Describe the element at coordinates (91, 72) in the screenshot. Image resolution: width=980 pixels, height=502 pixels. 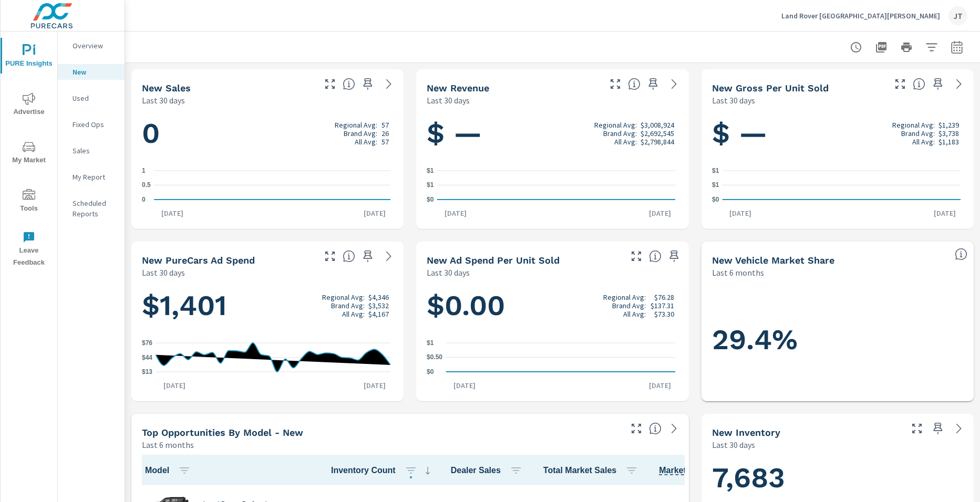
I see `div: New` at that location.